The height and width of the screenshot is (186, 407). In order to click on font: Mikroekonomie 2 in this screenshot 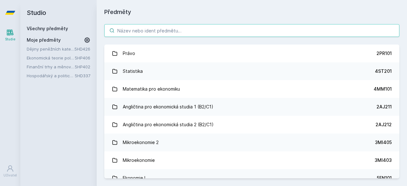, I will do `click(141, 142)`.